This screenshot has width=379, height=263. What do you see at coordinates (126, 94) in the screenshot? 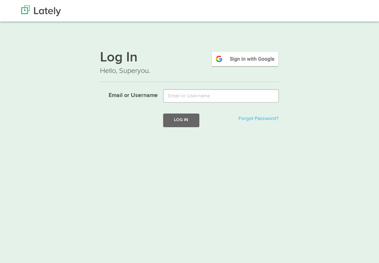
I see `label: Email or Username` at bounding box center [126, 94].